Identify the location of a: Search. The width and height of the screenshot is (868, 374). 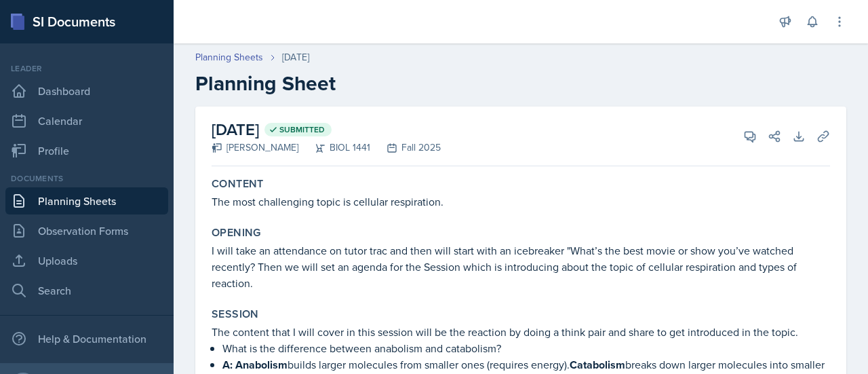
(87, 290).